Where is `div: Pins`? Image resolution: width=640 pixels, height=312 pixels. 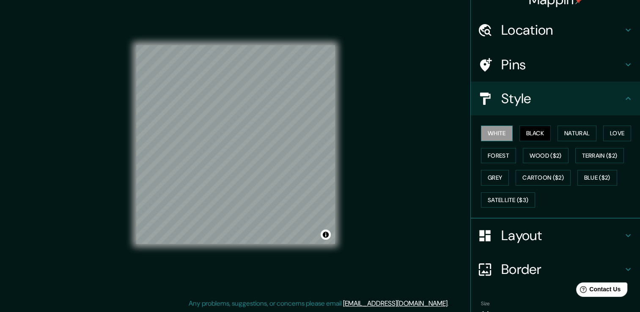 div: Pins is located at coordinates (555, 65).